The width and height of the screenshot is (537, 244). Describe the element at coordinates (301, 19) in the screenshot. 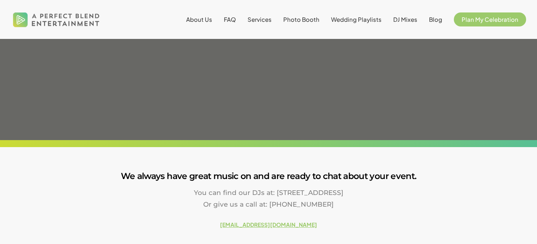

I see `span: Photo Booth` at that location.